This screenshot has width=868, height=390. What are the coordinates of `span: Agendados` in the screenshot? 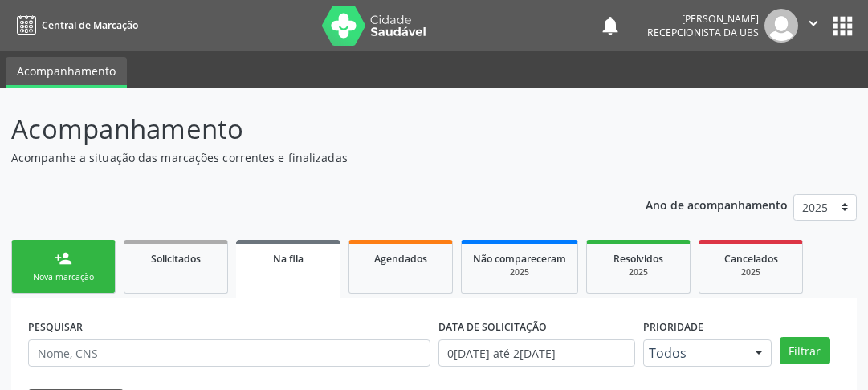 It's located at (401, 258).